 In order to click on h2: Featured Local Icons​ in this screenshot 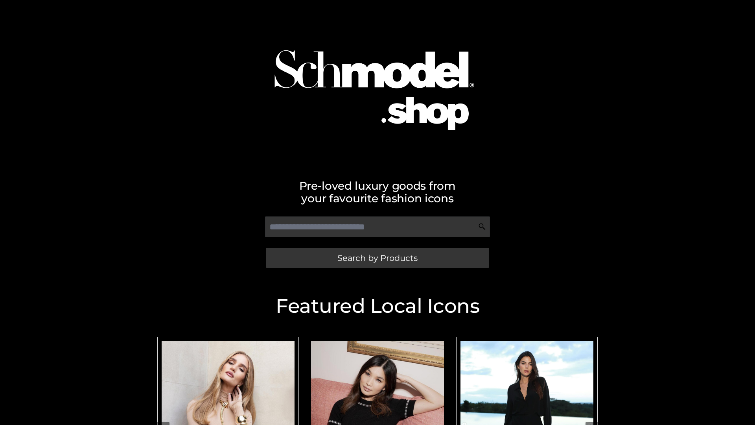, I will do `click(377, 306)`.